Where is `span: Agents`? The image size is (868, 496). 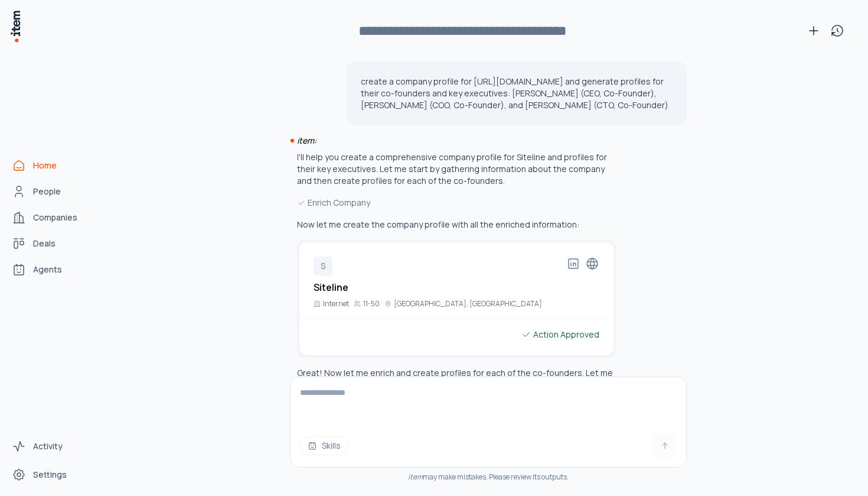
span: Agents is located at coordinates (47, 269).